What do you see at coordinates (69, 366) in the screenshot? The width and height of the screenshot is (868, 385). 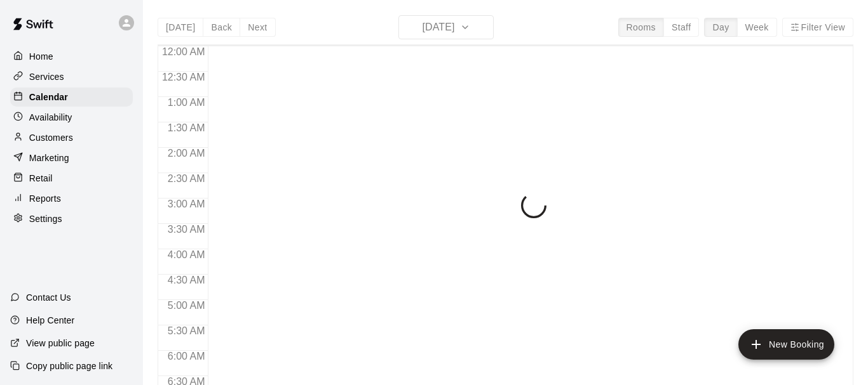 I see `p: Copy public page link` at bounding box center [69, 366].